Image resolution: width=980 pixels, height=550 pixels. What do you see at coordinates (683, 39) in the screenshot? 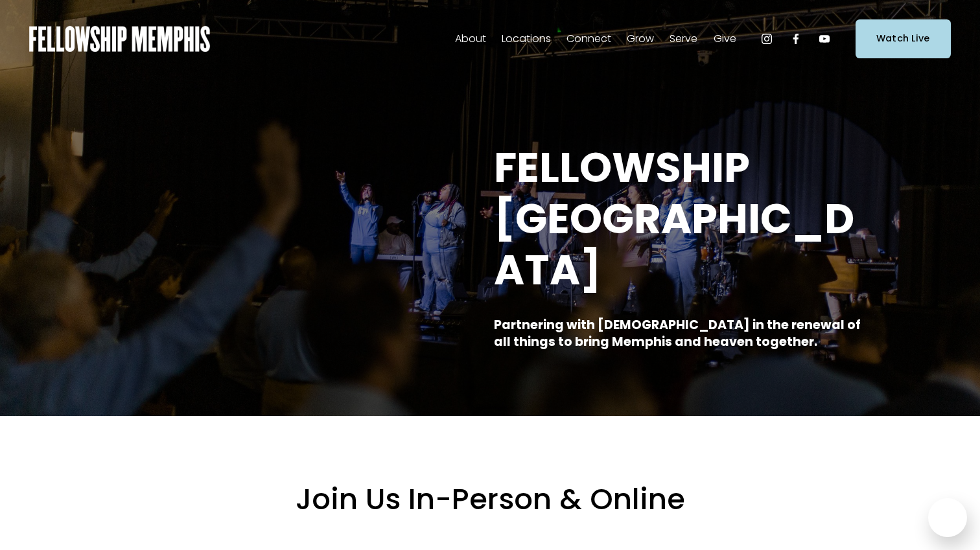
I see `span: Serve` at bounding box center [683, 39].